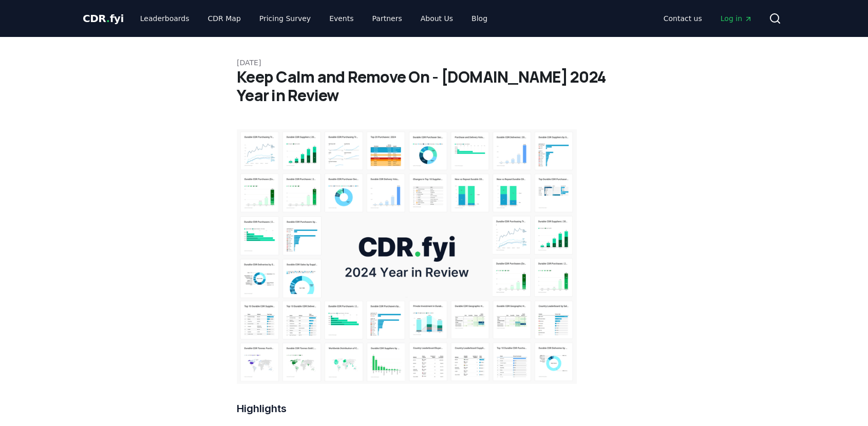  I want to click on a: Blog, so click(480, 18).